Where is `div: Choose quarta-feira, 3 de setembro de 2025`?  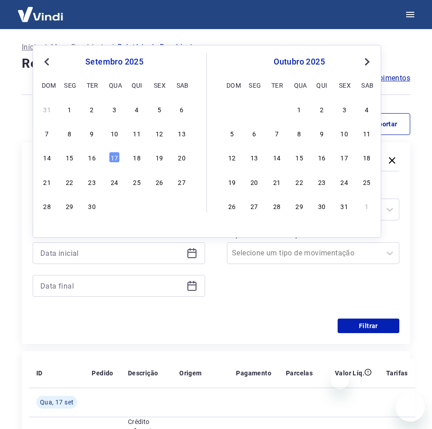 div: Choose quarta-feira, 3 de setembro de 2025 is located at coordinates (114, 109).